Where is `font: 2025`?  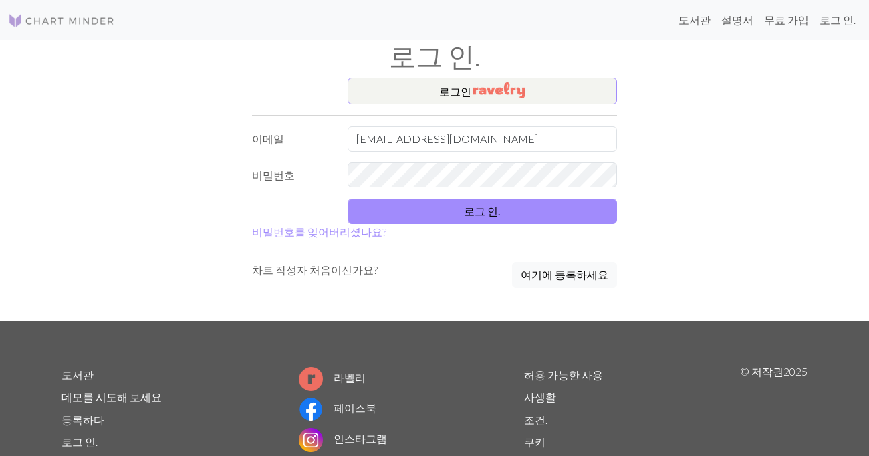
font: 2025 is located at coordinates (796, 371).